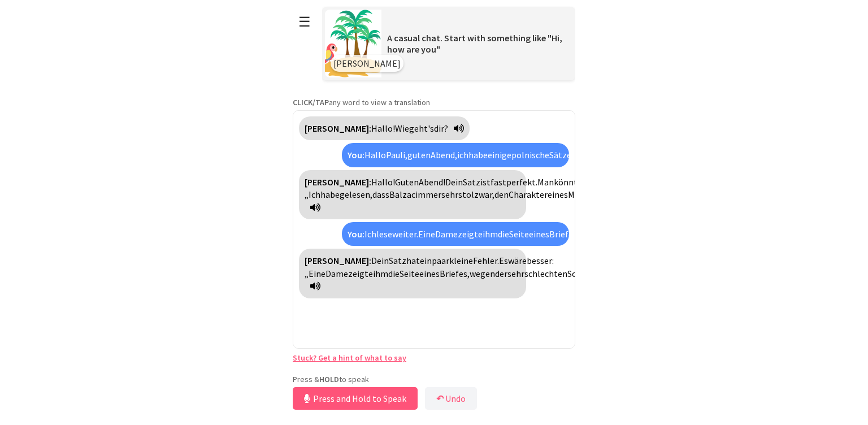  What do you see at coordinates (427, 234) in the screenshot?
I see `span: Eine` at bounding box center [427, 234].